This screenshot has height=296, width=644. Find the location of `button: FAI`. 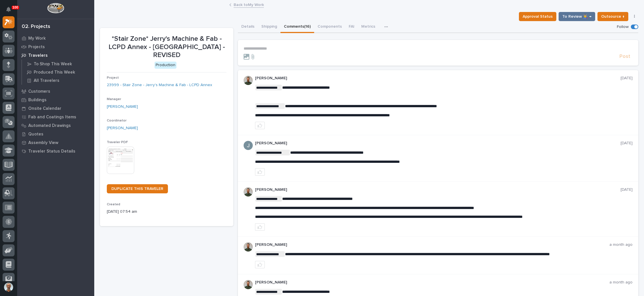

button: FAI is located at coordinates (352, 27).